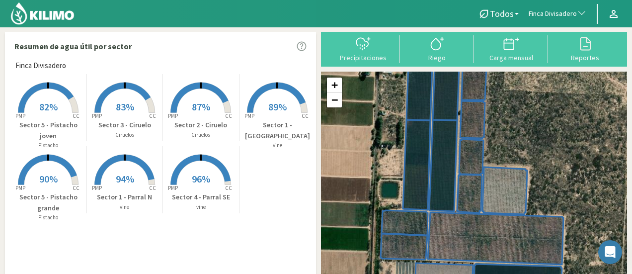 The image size is (632, 274). I want to click on a: Zoom in, so click(334, 85).